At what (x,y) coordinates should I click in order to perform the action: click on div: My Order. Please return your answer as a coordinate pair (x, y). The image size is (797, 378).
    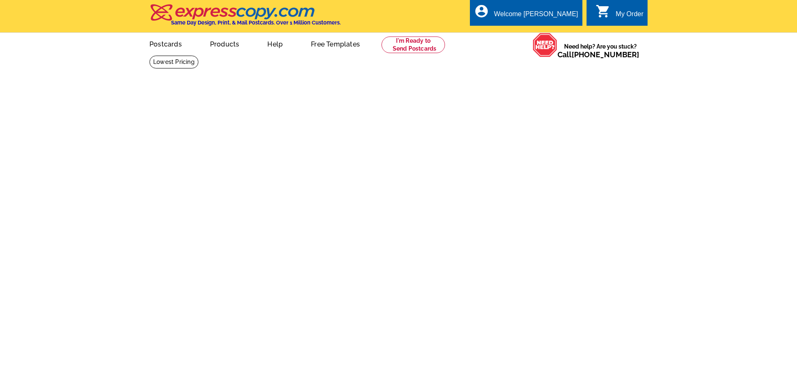
    Looking at the image, I should click on (629, 16).